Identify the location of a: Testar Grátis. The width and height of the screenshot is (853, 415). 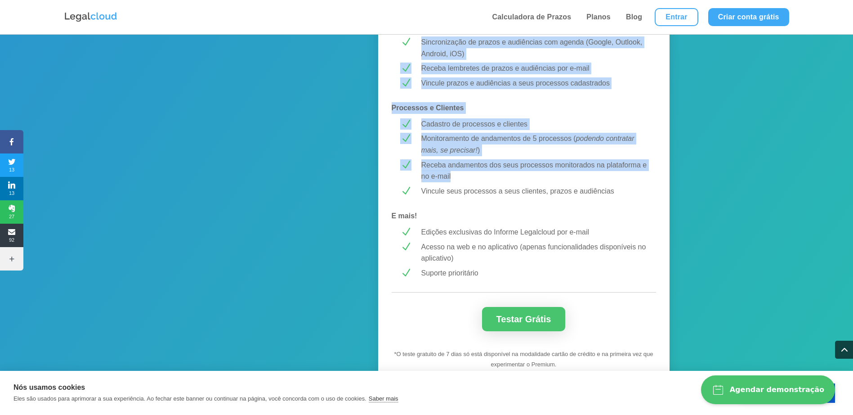
(524, 319).